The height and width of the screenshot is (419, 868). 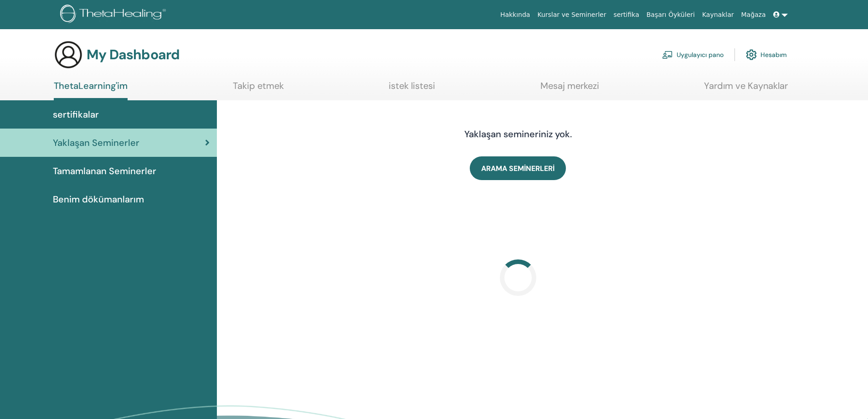 What do you see at coordinates (133, 55) in the screenshot?
I see `h3: My Dashboard` at bounding box center [133, 55].